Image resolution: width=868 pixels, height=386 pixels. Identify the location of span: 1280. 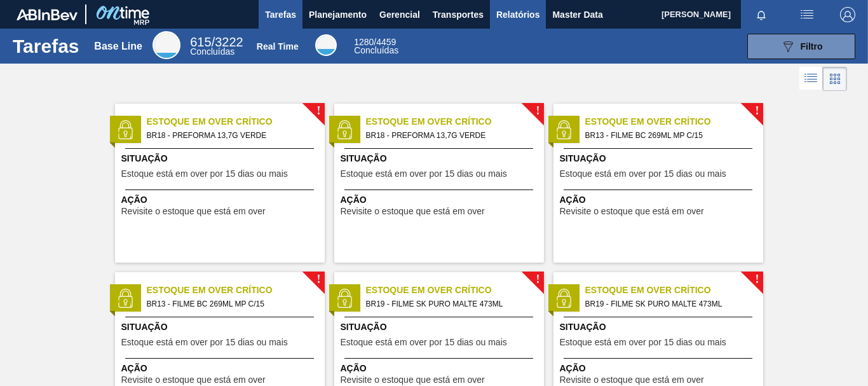
(363, 42).